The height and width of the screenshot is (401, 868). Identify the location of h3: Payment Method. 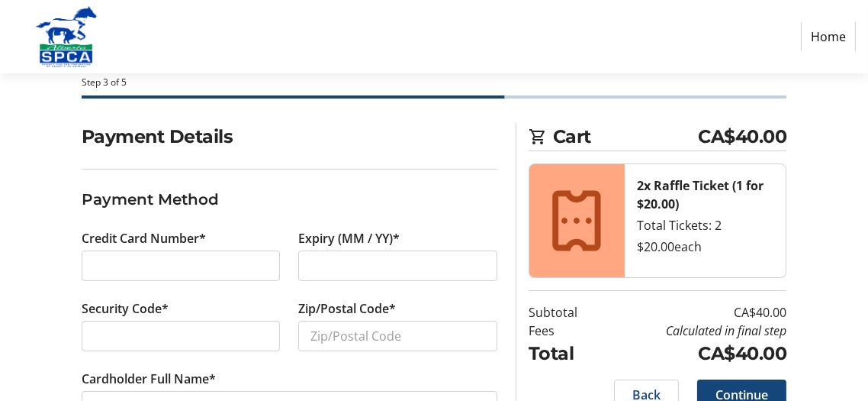
(290, 199).